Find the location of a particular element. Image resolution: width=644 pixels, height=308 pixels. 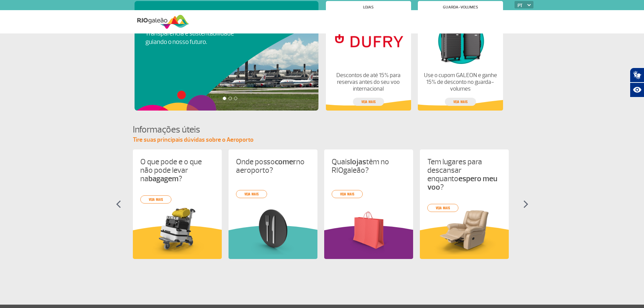

img: card%20informa%C3%A7%C3%B5es%204.png is located at coordinates (464, 230).